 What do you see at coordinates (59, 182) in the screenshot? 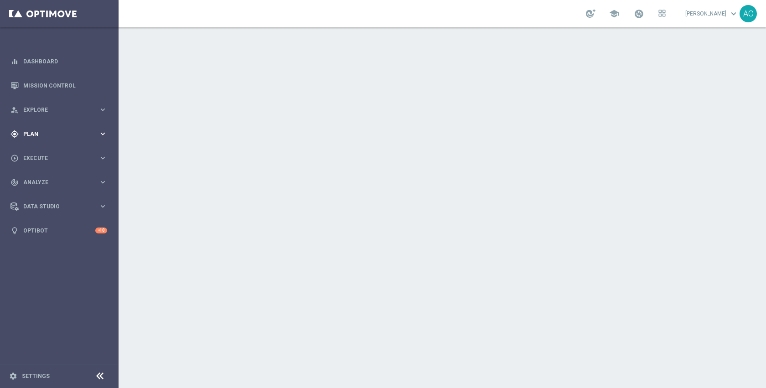
I see `button: track_changes Analyze keyboard_arrow_right` at bounding box center [59, 182].